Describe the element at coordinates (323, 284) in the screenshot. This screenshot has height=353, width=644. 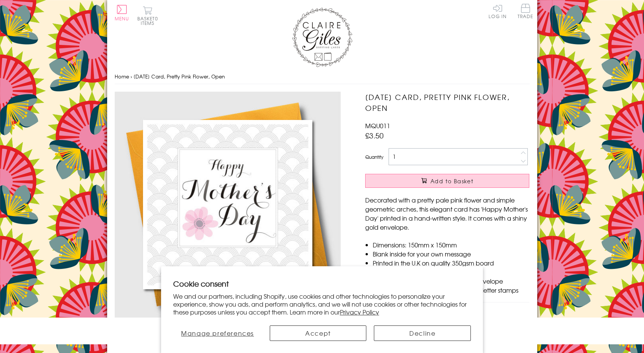
I see `h2: Cookie consent` at that location.